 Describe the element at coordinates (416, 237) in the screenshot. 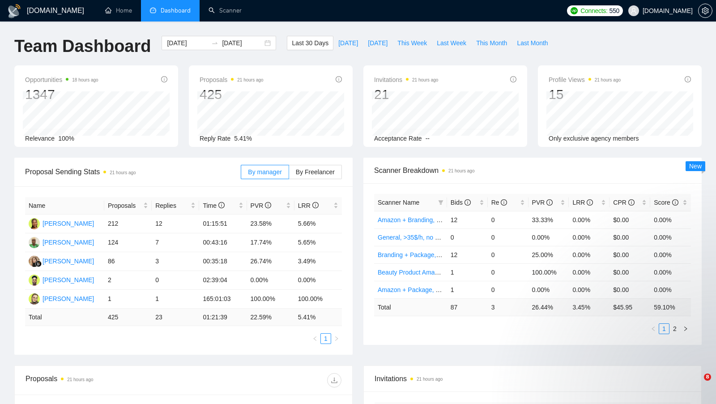

I see `a: General, >35$/h, no agency` at that location.